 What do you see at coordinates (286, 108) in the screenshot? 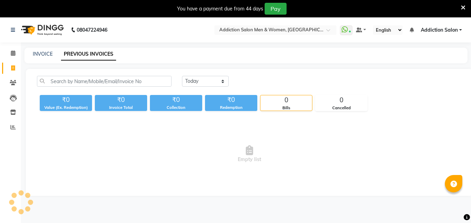
I see `div: Bills` at bounding box center [286, 108].